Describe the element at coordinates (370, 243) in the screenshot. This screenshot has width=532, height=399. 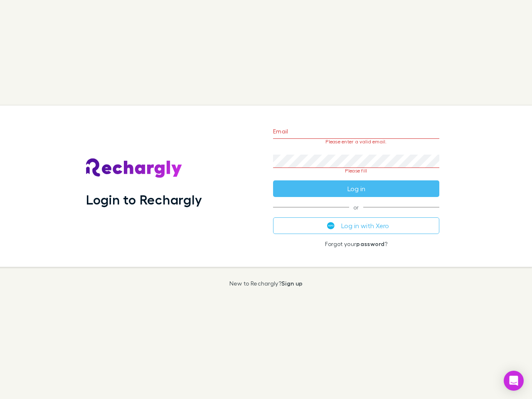
I see `a: password` at that location.